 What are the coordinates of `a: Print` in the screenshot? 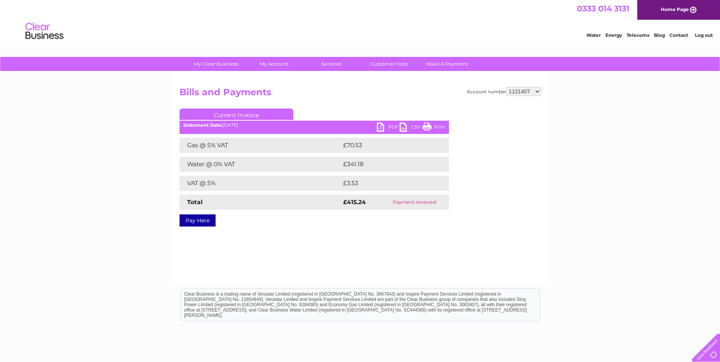 It's located at (434, 128).